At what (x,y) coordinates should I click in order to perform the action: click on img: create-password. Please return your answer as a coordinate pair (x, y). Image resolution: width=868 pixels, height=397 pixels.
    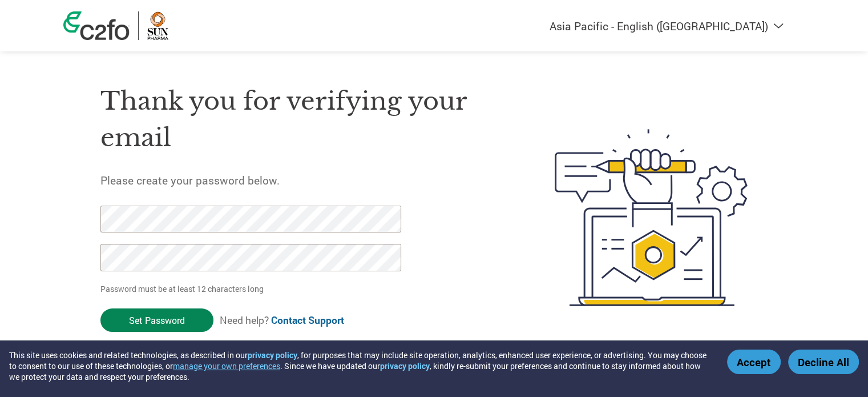
    Looking at the image, I should click on (652, 217).